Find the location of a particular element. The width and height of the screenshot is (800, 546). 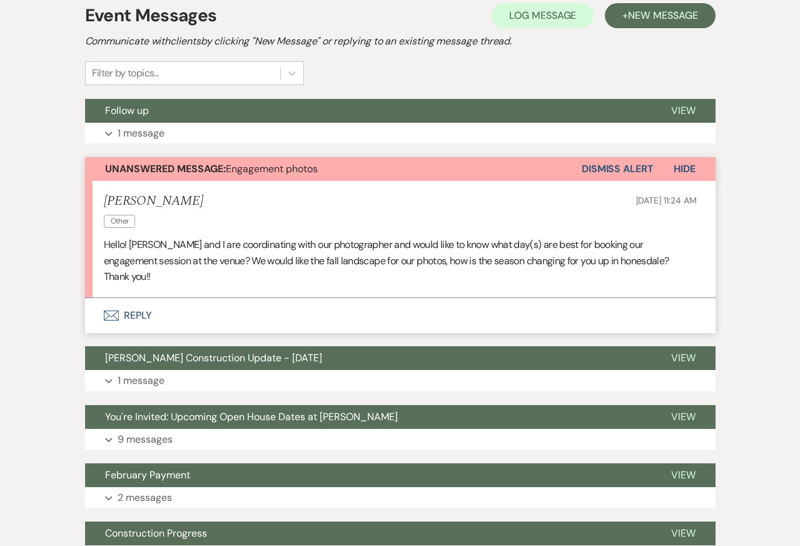

h2: Communicate with clients by clicking "New Message" or replying to an existing message thread. is located at coordinates (400, 41).